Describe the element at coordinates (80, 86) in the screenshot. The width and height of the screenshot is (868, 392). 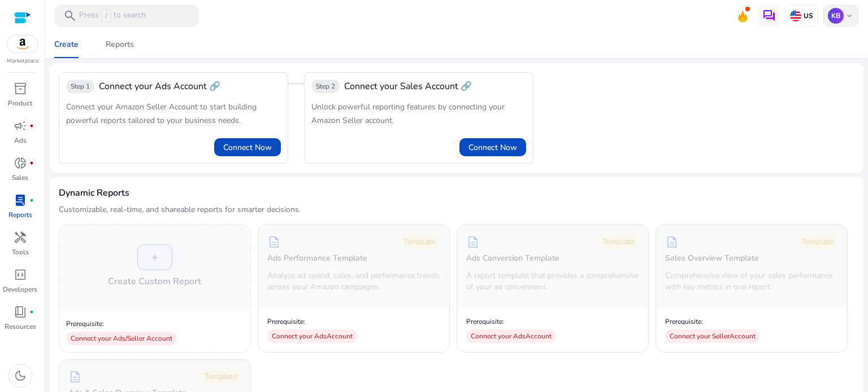
I see `span: Step 1` at that location.